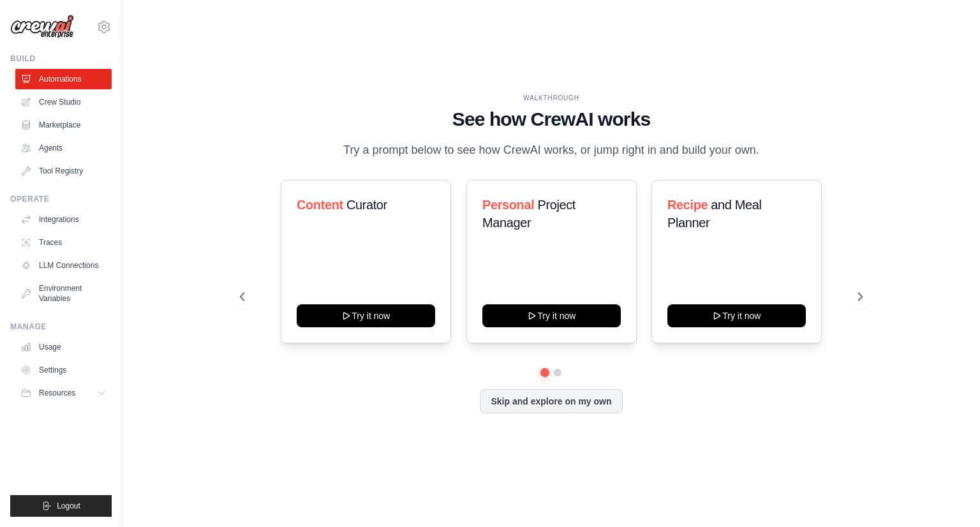 Image resolution: width=980 pixels, height=527 pixels. What do you see at coordinates (64, 265) in the screenshot?
I see `a: LLM Connections` at bounding box center [64, 265].